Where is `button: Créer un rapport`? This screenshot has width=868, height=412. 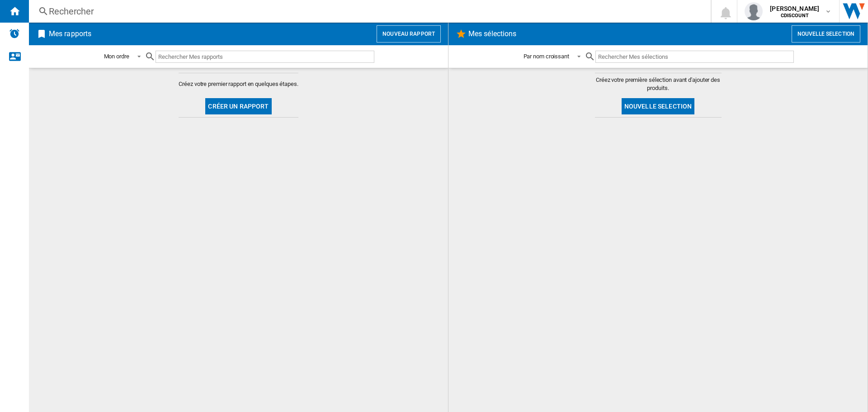 button: Créer un rapport is located at coordinates (238, 106).